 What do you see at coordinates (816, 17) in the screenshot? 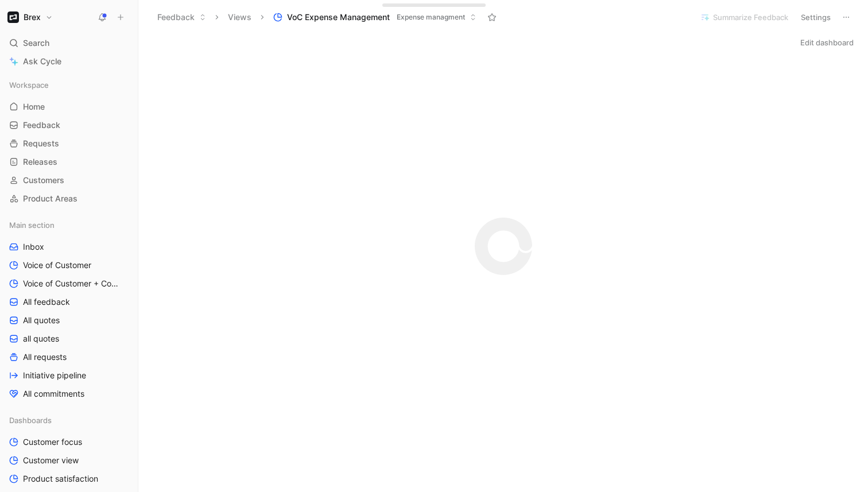
I see `button: Settings` at bounding box center [816, 17].